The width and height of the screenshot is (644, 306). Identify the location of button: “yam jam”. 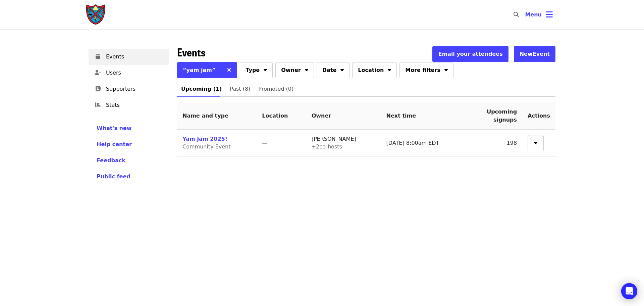
(199, 70).